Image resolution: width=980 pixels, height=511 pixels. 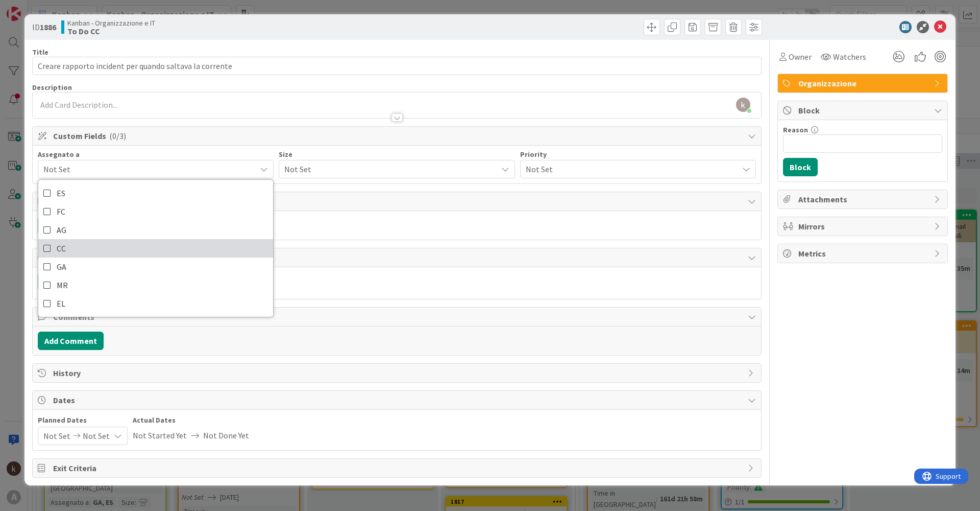 I want to click on span: Links, so click(x=397, y=257).